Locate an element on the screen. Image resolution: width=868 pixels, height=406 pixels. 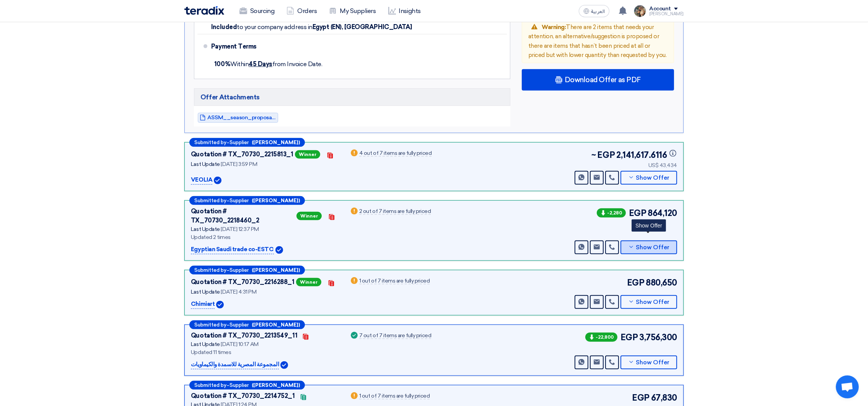
div: Payment Terms is located at coordinates (354, 47).